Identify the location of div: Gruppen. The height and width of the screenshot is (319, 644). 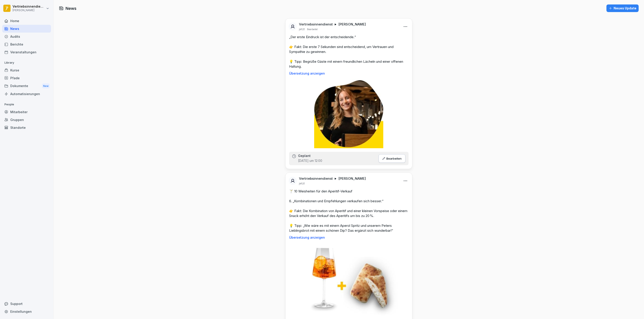
(27, 120).